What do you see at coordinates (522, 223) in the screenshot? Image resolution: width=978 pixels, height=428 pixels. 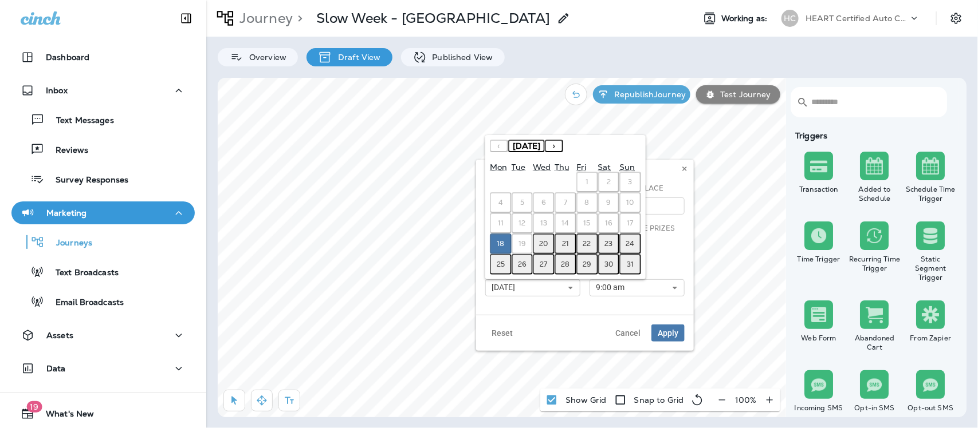 I see `abbr: August 12, 2025` at bounding box center [522, 223].